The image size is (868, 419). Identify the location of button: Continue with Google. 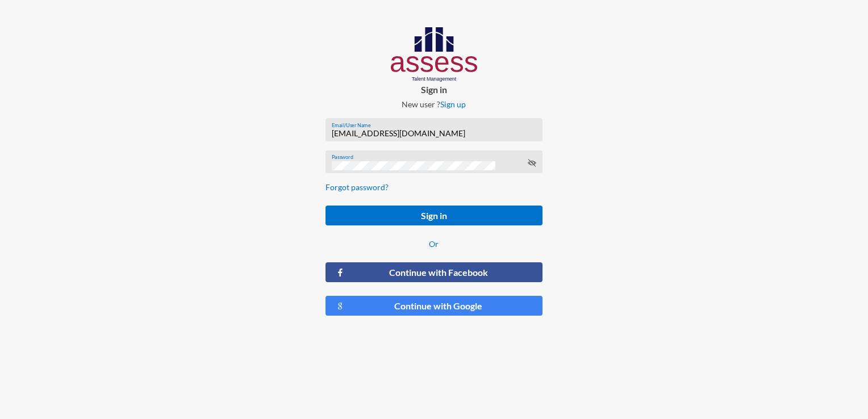
(433, 305).